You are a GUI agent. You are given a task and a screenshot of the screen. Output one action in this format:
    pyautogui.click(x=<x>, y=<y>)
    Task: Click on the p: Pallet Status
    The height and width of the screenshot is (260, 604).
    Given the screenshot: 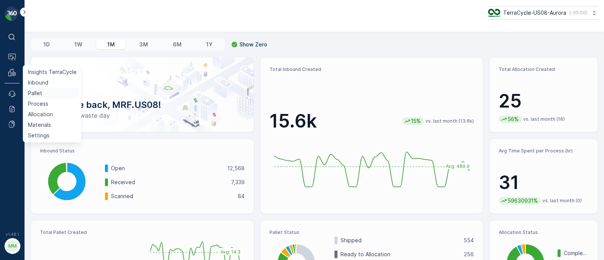 What is the action you would take?
    pyautogui.click(x=372, y=232)
    